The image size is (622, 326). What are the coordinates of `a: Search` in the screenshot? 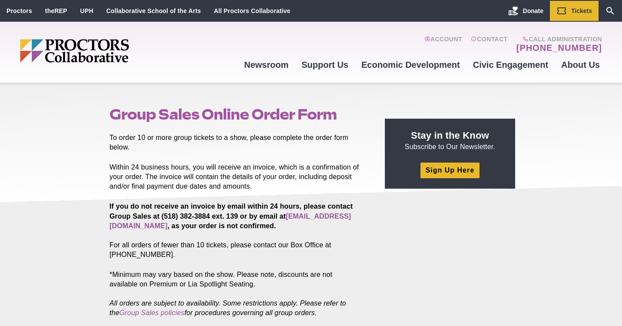 It's located at (611, 11).